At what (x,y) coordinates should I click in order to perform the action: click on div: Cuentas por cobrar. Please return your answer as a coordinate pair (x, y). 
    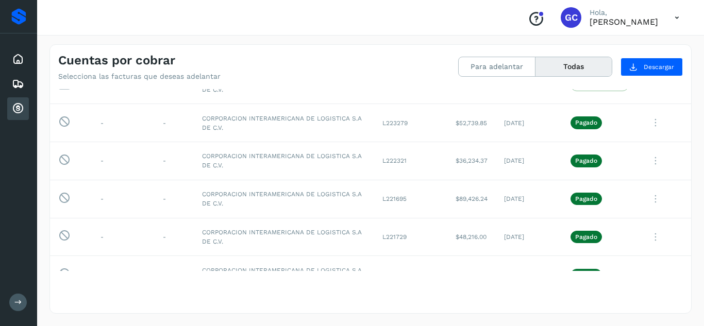
    Looking at the image, I should click on (18, 109).